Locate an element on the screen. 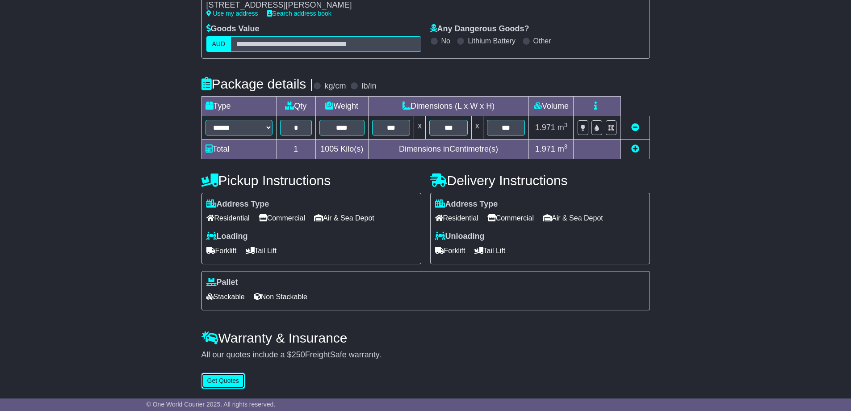 This screenshot has width=851, height=411. label: Goods Value is located at coordinates (233, 29).